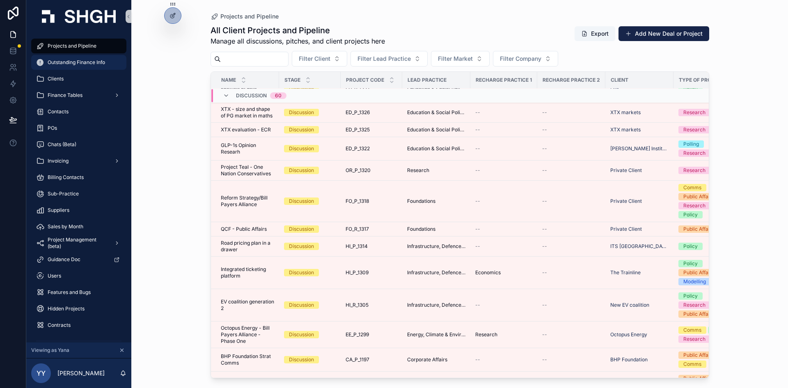 The width and height of the screenshot is (788, 388). Describe the element at coordinates (572, 80) in the screenshot. I see `span: Recharge Practice 2` at that location.